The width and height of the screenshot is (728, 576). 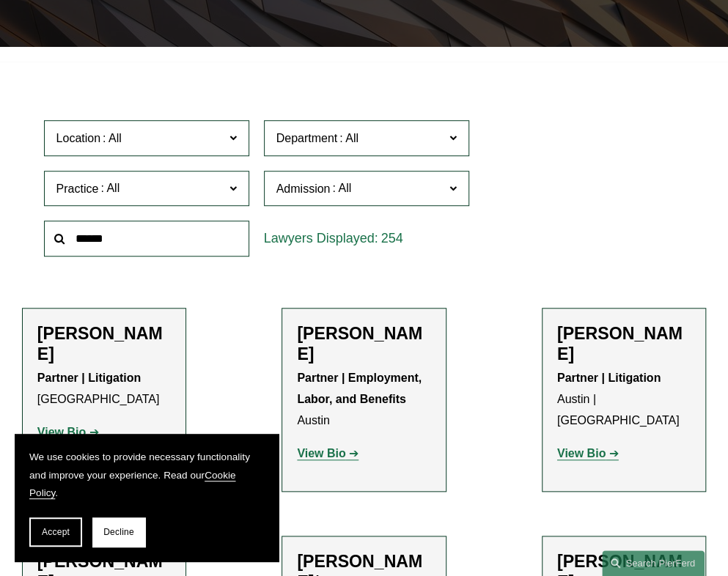 I want to click on span: Department, so click(x=307, y=138).